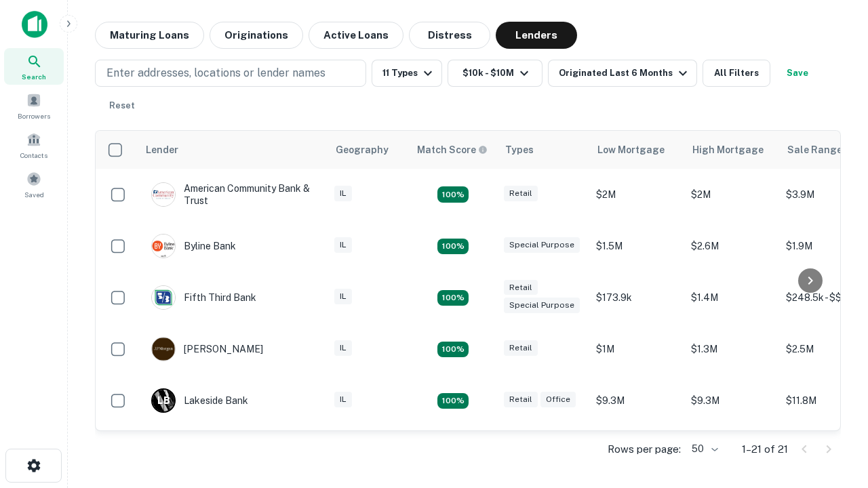  Describe the element at coordinates (631, 150) in the screenshot. I see `div: Low Mortgage` at that location.